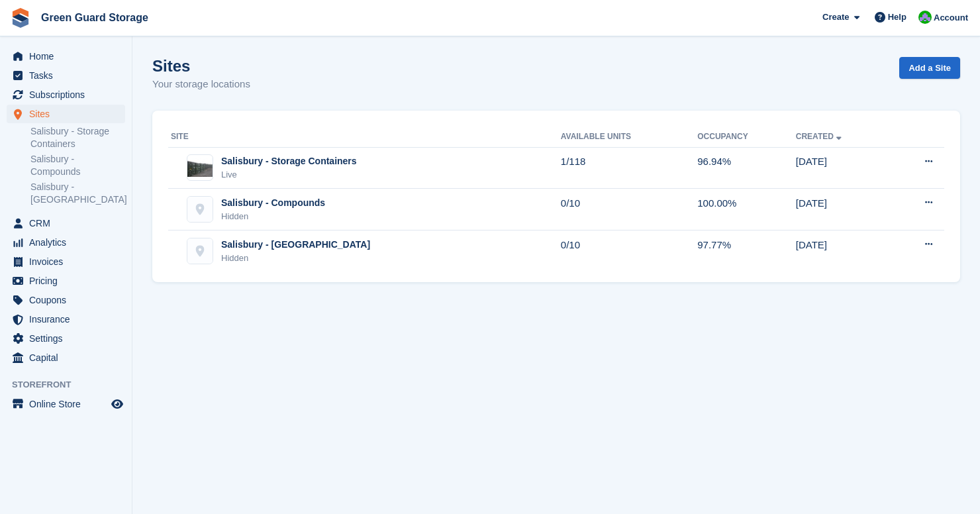  I want to click on span: Help, so click(897, 17).